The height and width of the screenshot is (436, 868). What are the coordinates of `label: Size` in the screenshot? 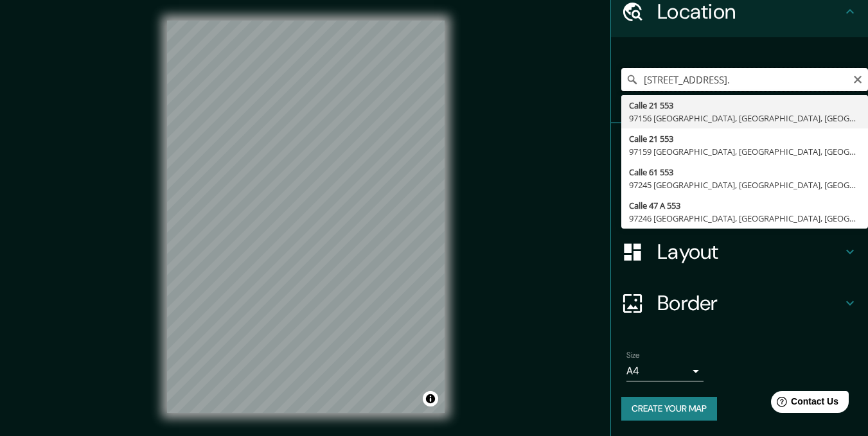 It's located at (633, 355).